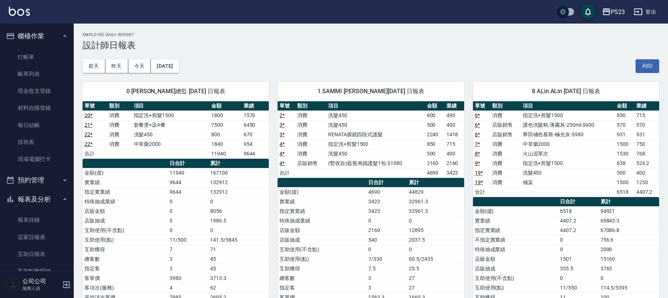 The image size is (668, 298). What do you see at coordinates (625, 173) in the screenshot?
I see `td: 500` at bounding box center [625, 173].